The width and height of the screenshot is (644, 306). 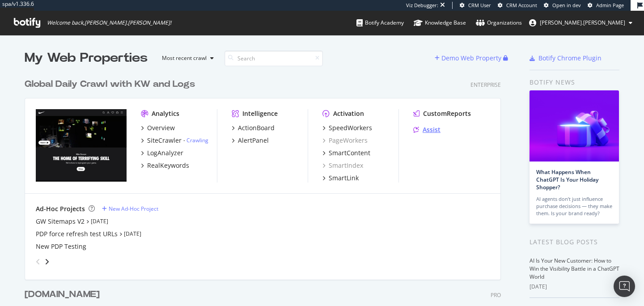 I want to click on div: Botify news, so click(x=574, y=82).